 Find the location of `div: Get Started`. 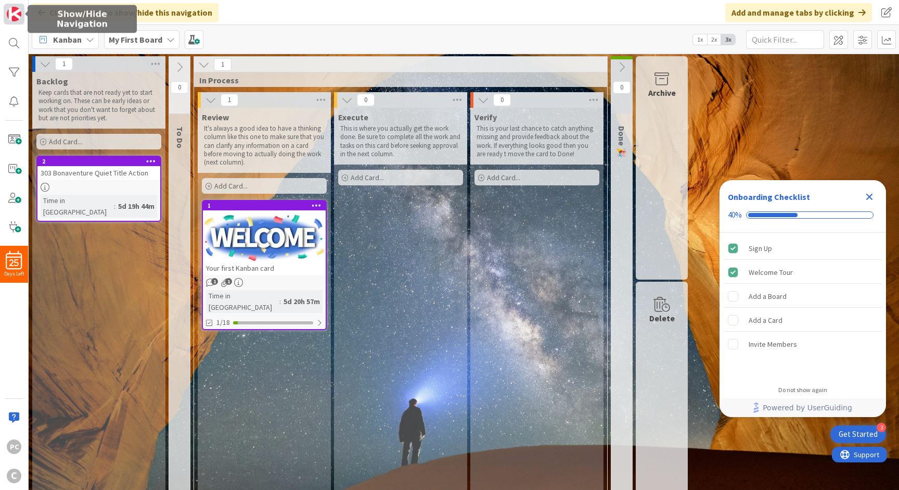

div: Get Started is located at coordinates (858, 434).